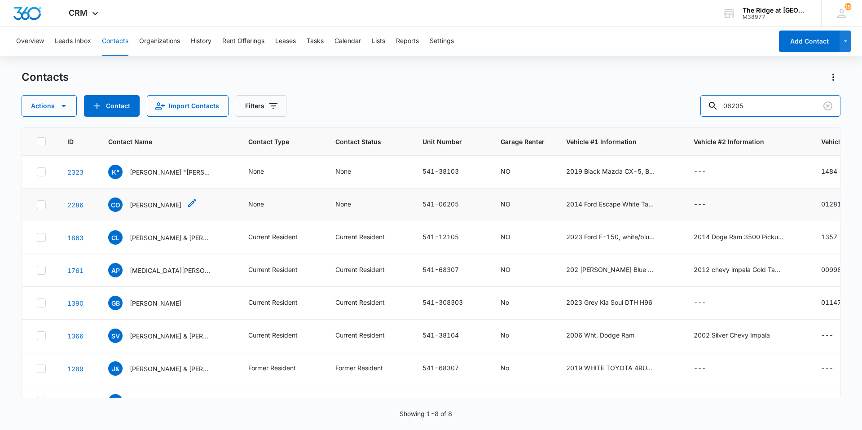 The height and width of the screenshot is (430, 862). What do you see at coordinates (167, 336) in the screenshot?
I see `div: Contact Name - Shae Vialpando & Christopher A. Zepeda - Select to Edit Field` at bounding box center [167, 336].